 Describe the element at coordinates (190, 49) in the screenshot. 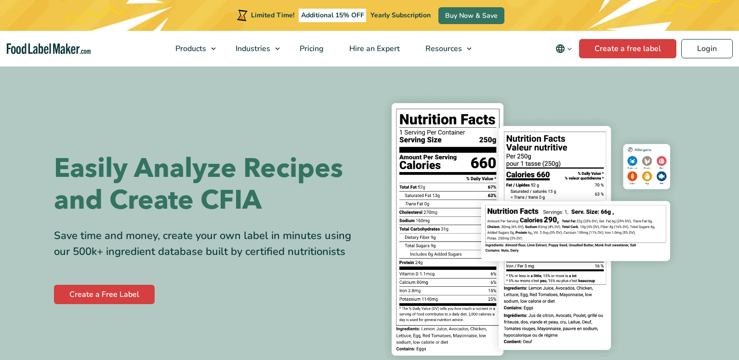

I see `span: Products` at that location.